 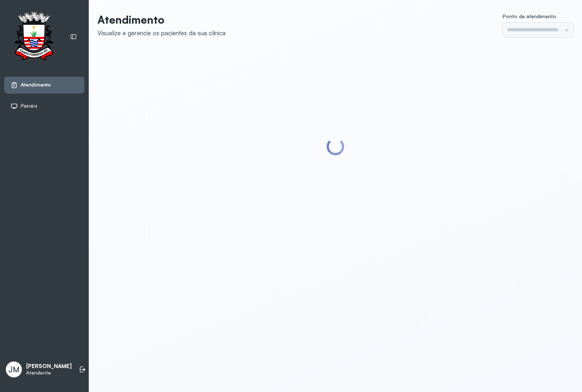 I want to click on div: Visualize e gerencie os pacientes da sua clínica, so click(x=161, y=32).